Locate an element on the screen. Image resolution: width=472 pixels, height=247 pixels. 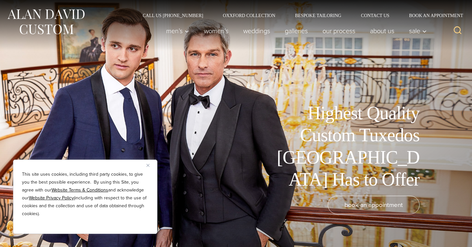
button: Close is located at coordinates (151, 165).